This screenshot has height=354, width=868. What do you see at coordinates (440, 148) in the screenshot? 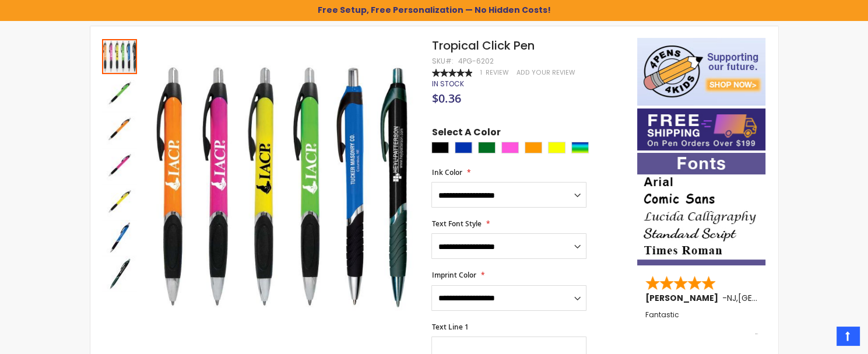
I see `div: Black` at bounding box center [440, 148].